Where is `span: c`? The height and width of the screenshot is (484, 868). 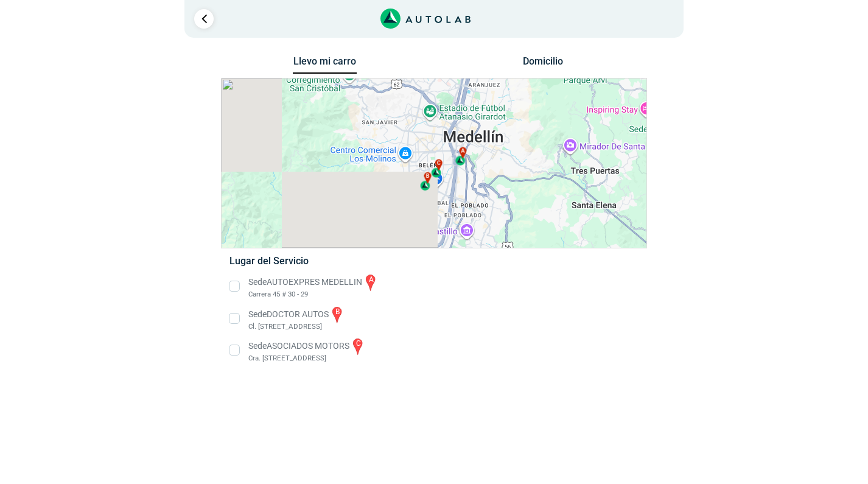
span: c is located at coordinates (439, 163).